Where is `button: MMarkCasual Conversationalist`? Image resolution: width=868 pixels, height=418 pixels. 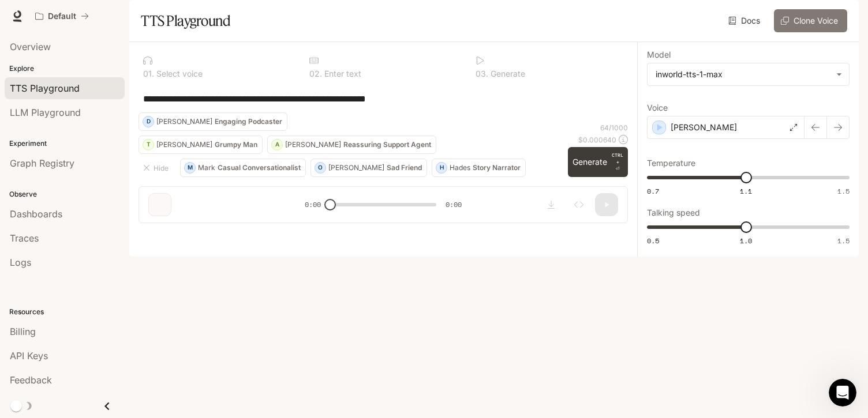
button: MMarkCasual Conversationalist is located at coordinates (243, 168).